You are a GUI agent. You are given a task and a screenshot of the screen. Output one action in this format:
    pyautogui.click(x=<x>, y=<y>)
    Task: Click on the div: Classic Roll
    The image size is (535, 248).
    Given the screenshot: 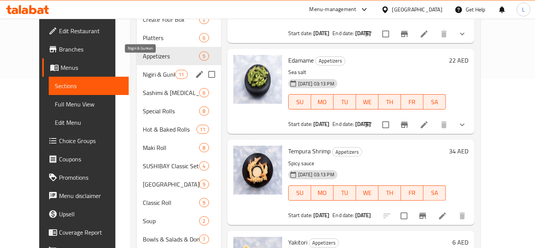 What is the action you would take?
    pyautogui.click(x=171, y=202)
    